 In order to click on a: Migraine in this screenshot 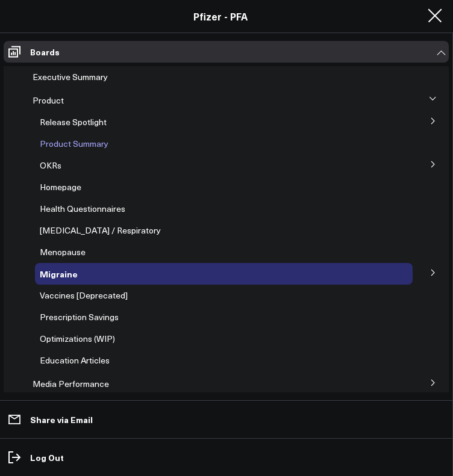, I will do `click(58, 274)`.